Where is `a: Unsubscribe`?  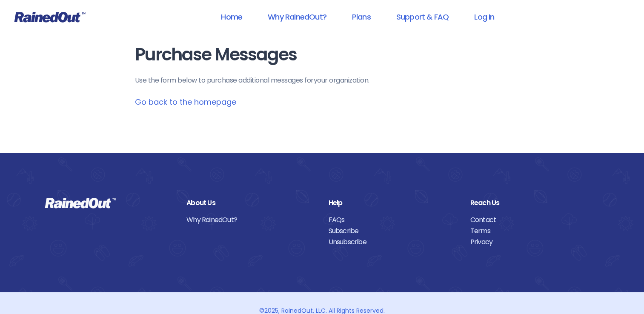
a: Unsubscribe is located at coordinates (393, 242).